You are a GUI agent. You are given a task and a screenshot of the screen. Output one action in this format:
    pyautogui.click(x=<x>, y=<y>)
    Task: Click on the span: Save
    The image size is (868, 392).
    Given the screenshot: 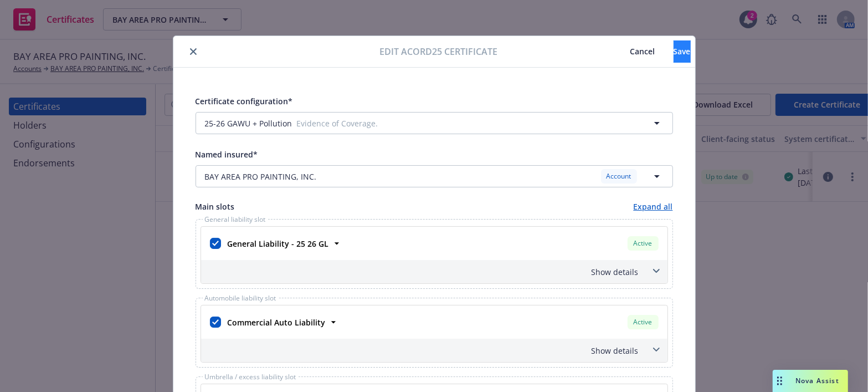 What is the action you would take?
    pyautogui.click(x=682, y=51)
    